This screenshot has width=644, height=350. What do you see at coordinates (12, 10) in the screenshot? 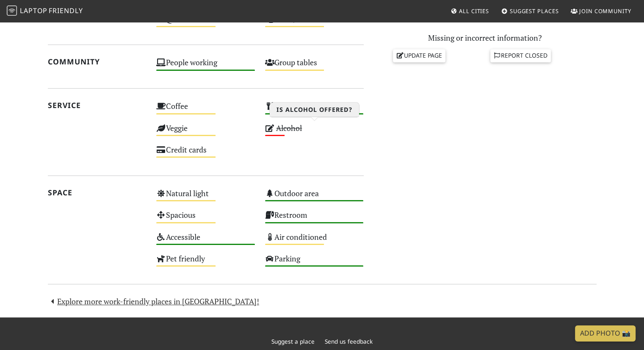
I see `img: LaptopFriendly` at bounding box center [12, 10].